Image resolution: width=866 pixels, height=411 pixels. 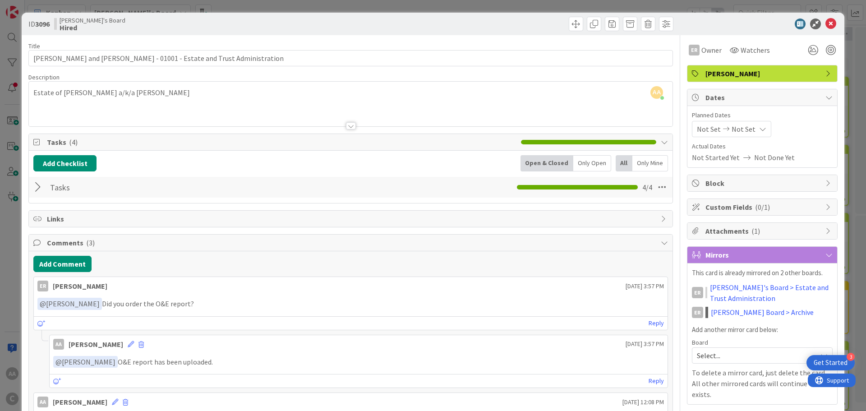 I want to click on input: Add Checklist..., so click(x=148, y=187).